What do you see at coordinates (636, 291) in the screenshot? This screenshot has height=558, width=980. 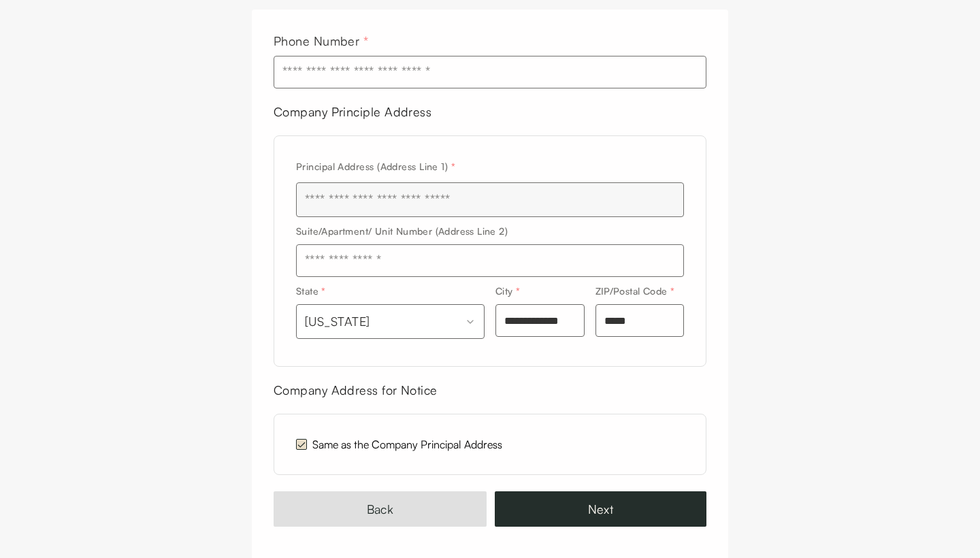 I see `label: ZIP/Postal Code` at bounding box center [636, 291].